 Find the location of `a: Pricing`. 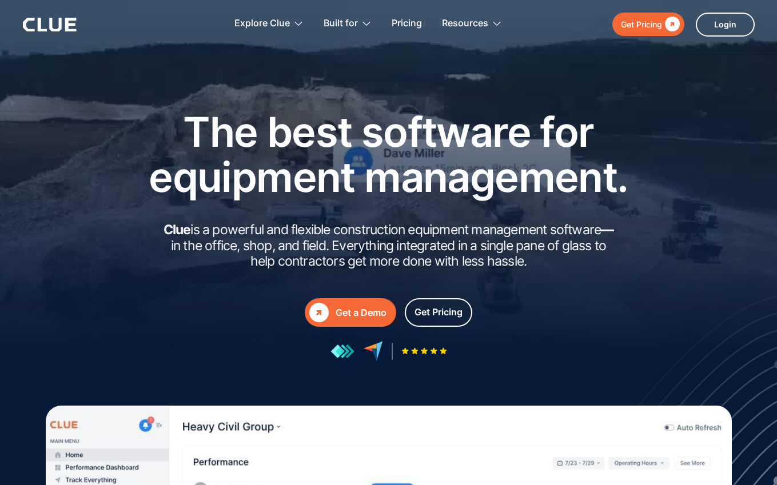

a: Pricing is located at coordinates (406, 23).